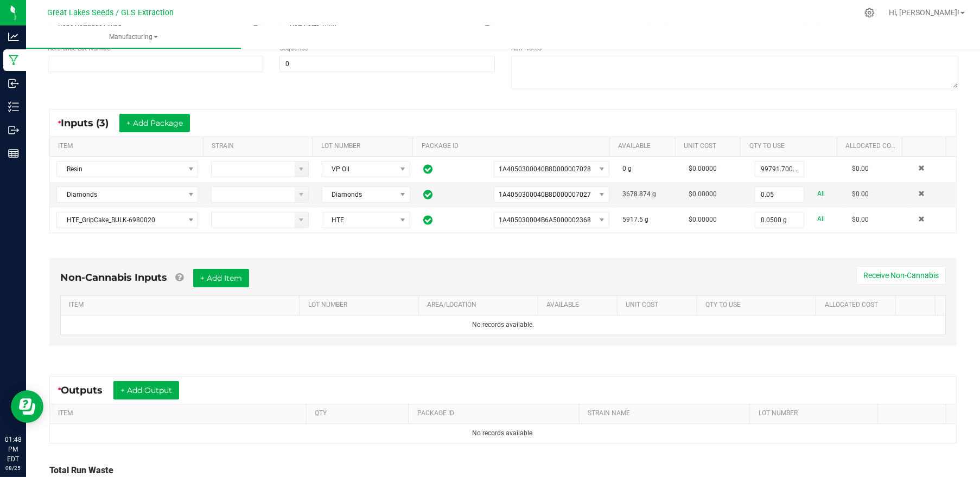 The height and width of the screenshot is (477, 980). I want to click on p: 01:48 PM EDT, so click(13, 449).